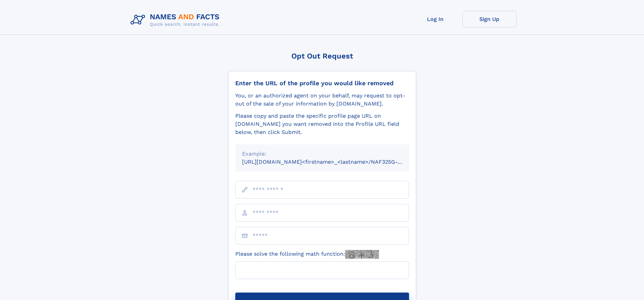  What do you see at coordinates (322, 83) in the screenshot?
I see `div: Enter the URL of the profile you would like removed` at bounding box center [322, 83].